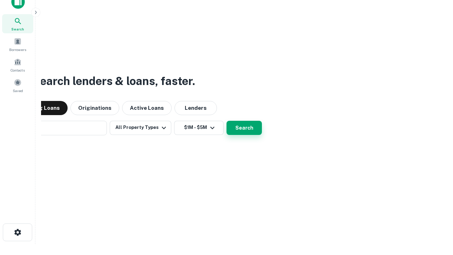 This screenshot has width=453, height=255. I want to click on h3: Search lenders & loans, faster., so click(113, 81).